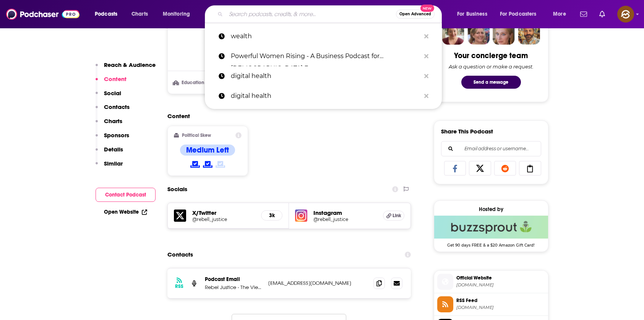  I want to click on p: Reach & Audience, so click(130, 65).